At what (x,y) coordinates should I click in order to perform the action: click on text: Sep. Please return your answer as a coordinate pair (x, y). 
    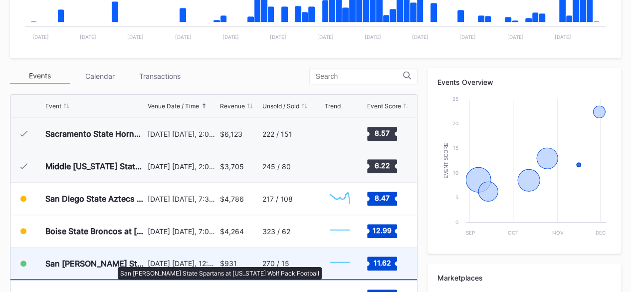
    Looking at the image, I should click on (470, 233).